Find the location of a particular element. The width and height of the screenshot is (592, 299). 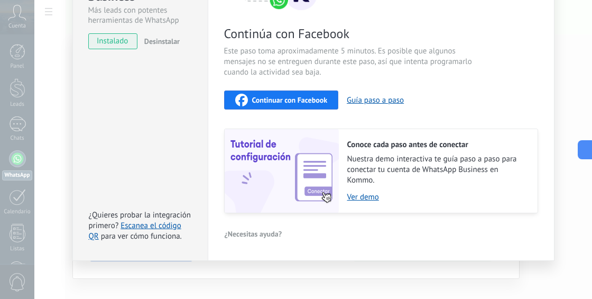

span: ¿Quieres probar la integración primero? is located at coordinates (140, 220).